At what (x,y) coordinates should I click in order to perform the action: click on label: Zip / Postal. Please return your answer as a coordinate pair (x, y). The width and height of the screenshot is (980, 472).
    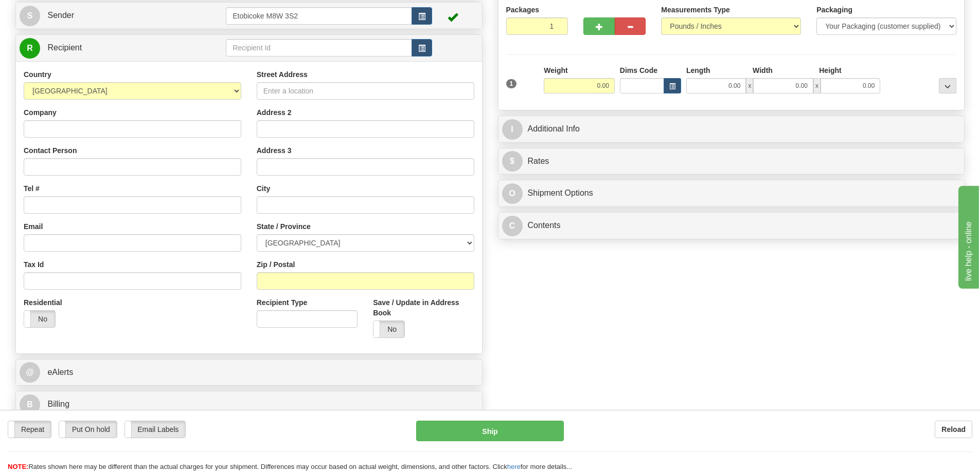
    Looking at the image, I should click on (276, 265).